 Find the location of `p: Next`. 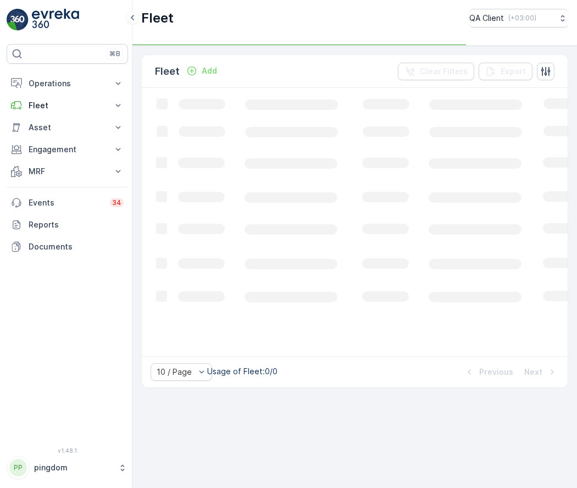

p: Next is located at coordinates (533, 372).